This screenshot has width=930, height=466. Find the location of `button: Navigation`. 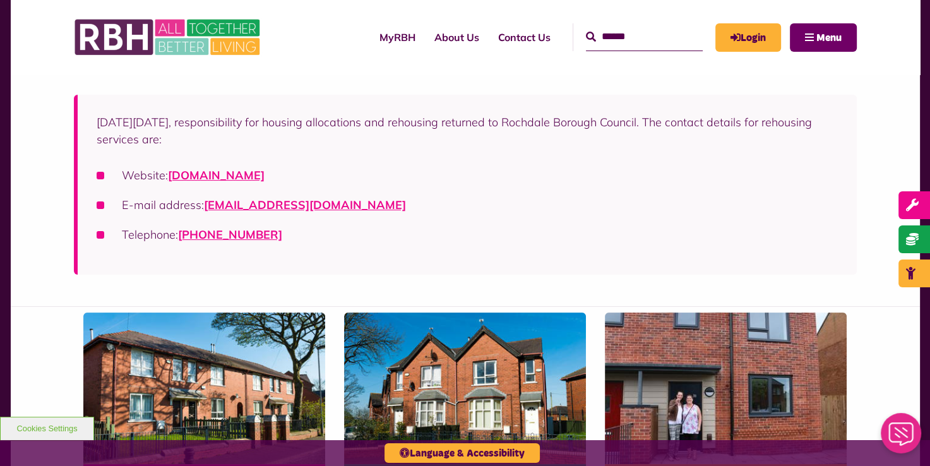

button: Navigation is located at coordinates (823, 37).